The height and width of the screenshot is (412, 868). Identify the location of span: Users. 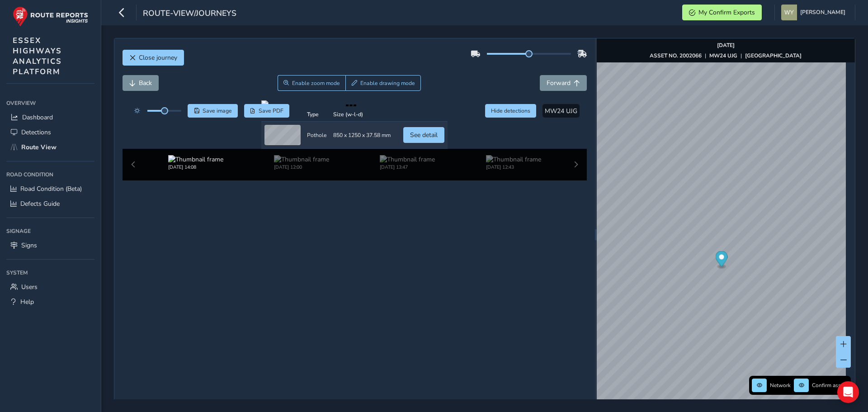
(29, 287).